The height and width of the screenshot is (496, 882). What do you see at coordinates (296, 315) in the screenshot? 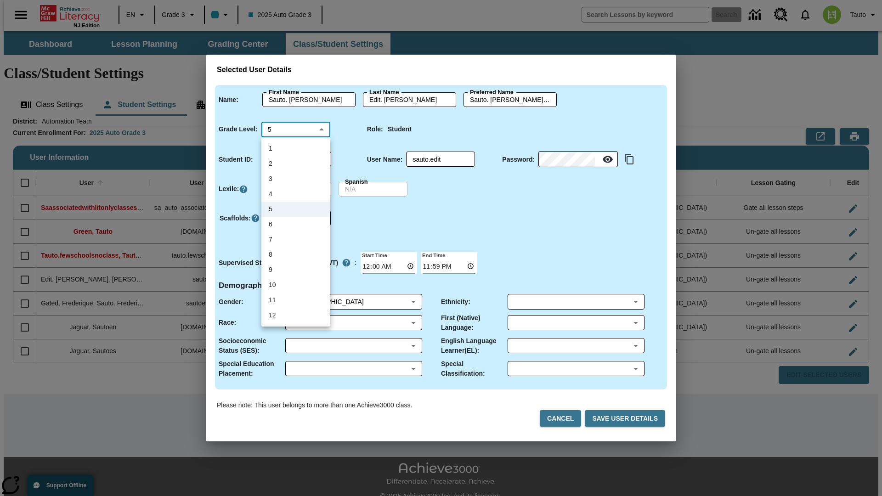
I see `li: 12` at bounding box center [296, 315].